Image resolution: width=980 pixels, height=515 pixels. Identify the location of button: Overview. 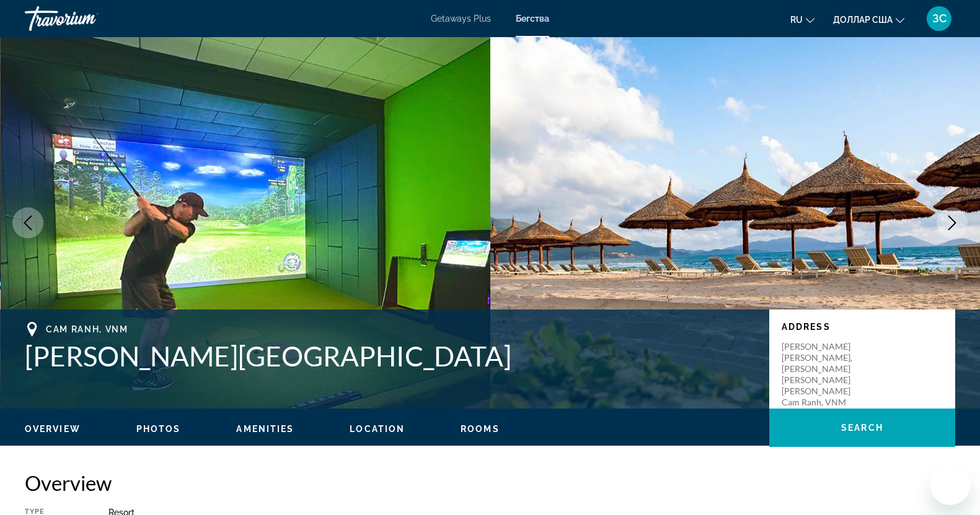
(52, 429).